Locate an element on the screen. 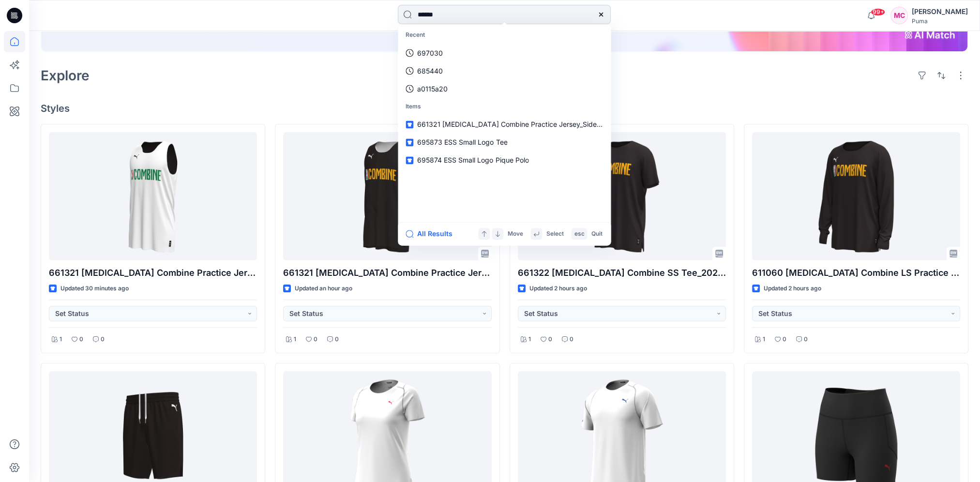 The height and width of the screenshot is (482, 980). h4: Styles is located at coordinates (504, 108).